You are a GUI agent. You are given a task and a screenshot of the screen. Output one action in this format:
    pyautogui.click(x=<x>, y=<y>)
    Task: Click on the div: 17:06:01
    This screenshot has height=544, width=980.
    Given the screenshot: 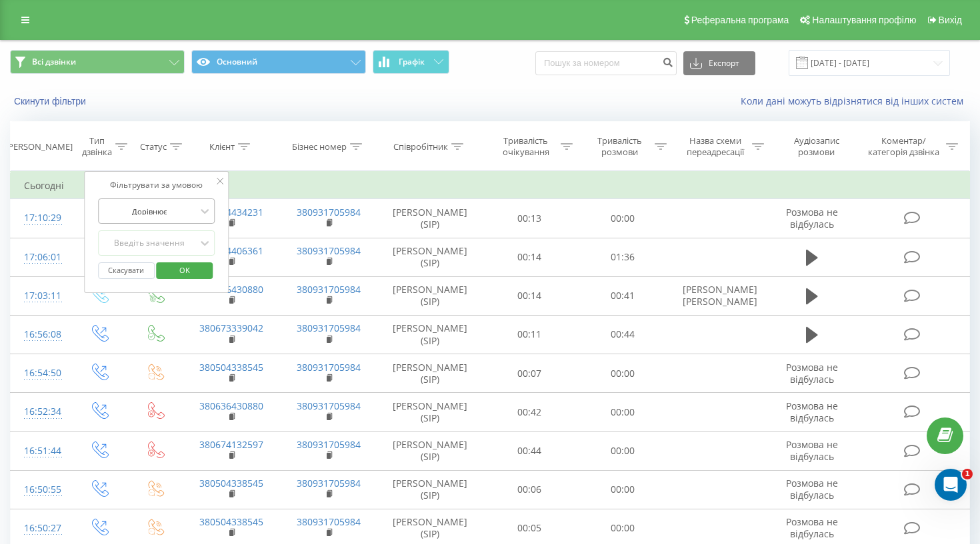 What is the action you would take?
    pyautogui.click(x=40, y=257)
    